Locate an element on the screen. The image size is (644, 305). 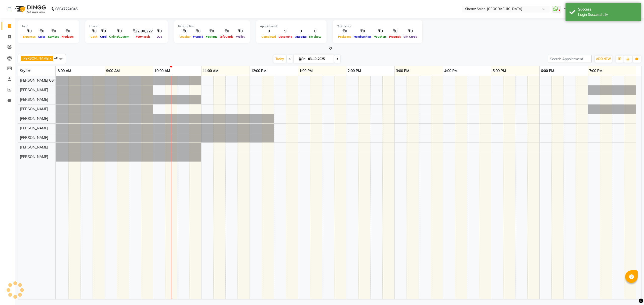
span: Petty cash is located at coordinates (143, 37).